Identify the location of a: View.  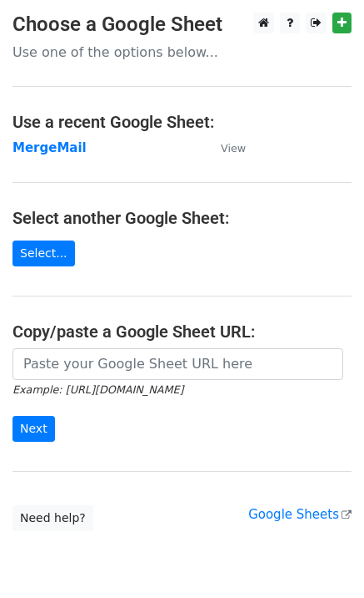
(225, 147).